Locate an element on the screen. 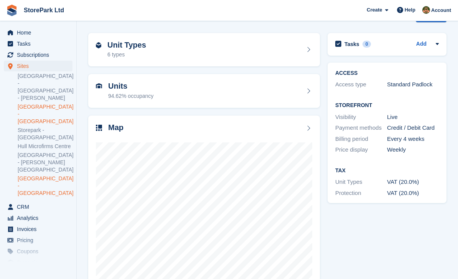  img: map-icn-33ee37083ee616e46c38cad1a60f524a97daa1e2b2c8c0bc3eb3415660979fc1.svg is located at coordinates (99, 128).